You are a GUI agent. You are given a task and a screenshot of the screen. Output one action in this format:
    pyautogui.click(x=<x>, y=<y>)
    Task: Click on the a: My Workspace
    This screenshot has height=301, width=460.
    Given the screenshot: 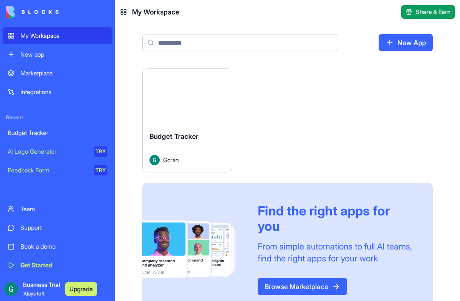 What is the action you would take?
    pyautogui.click(x=57, y=36)
    